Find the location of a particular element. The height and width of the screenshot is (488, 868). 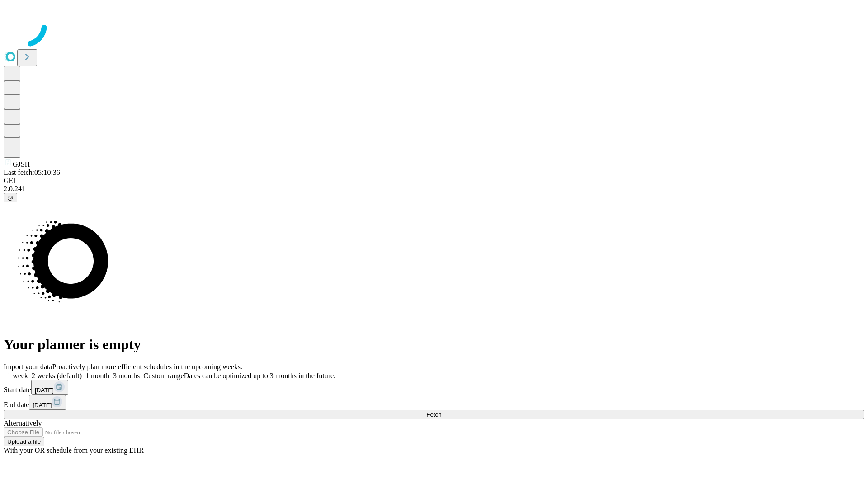

span: Dates can be optimized up to 3 months in the future. is located at coordinates (259, 376).